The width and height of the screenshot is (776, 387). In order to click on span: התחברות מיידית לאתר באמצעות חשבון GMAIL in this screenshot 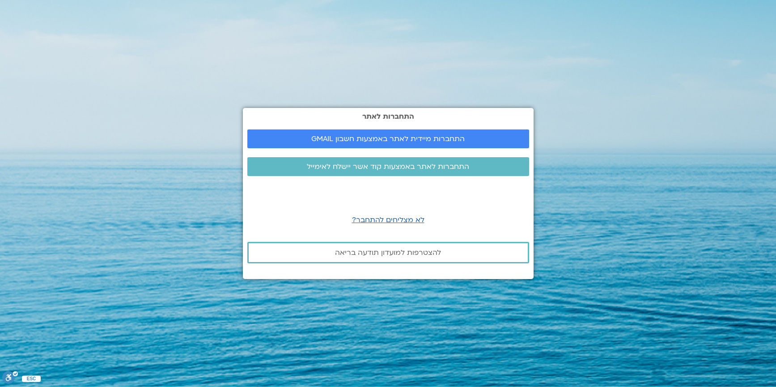, I will do `click(388, 139)`.